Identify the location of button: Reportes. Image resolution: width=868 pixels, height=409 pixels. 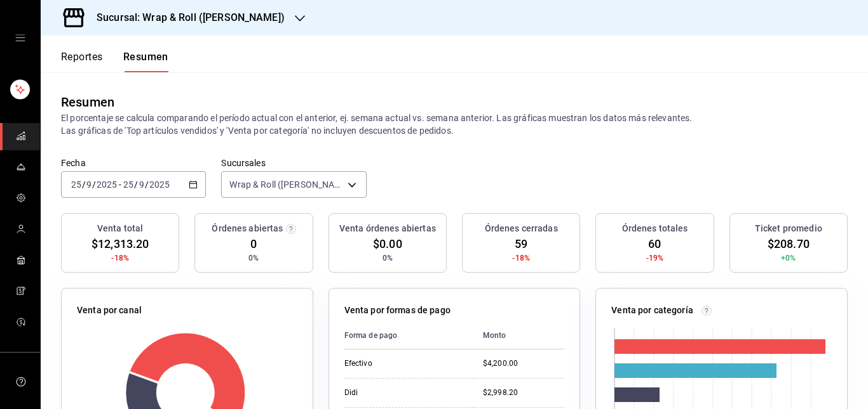
(82, 62).